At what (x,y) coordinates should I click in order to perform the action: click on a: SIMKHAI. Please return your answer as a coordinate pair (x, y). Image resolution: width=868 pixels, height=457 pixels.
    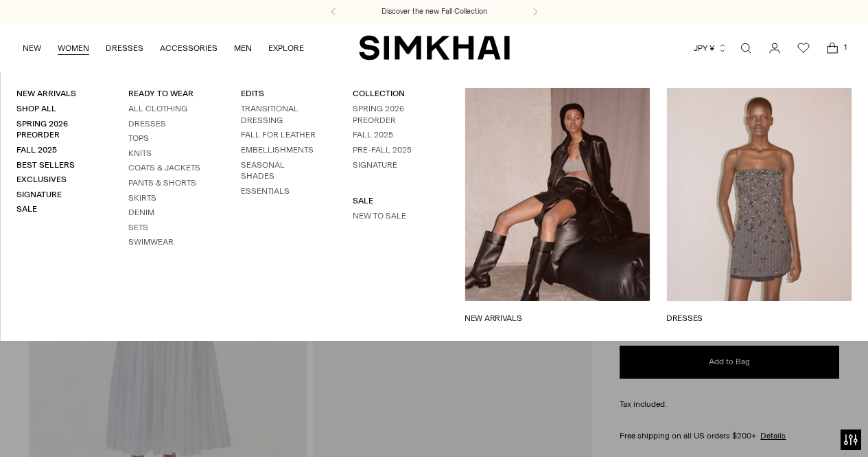
    Looking at the image, I should click on (434, 47).